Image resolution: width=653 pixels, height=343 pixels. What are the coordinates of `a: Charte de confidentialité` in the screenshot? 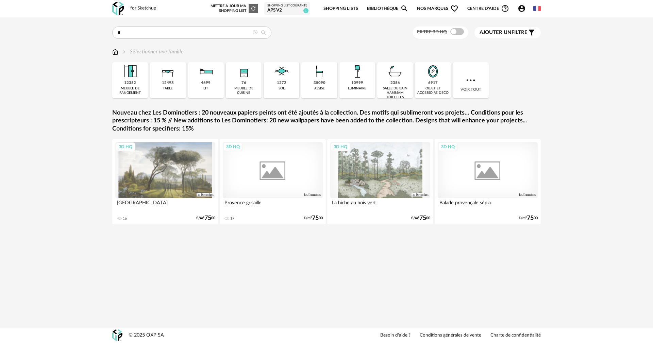 It's located at (515, 336).